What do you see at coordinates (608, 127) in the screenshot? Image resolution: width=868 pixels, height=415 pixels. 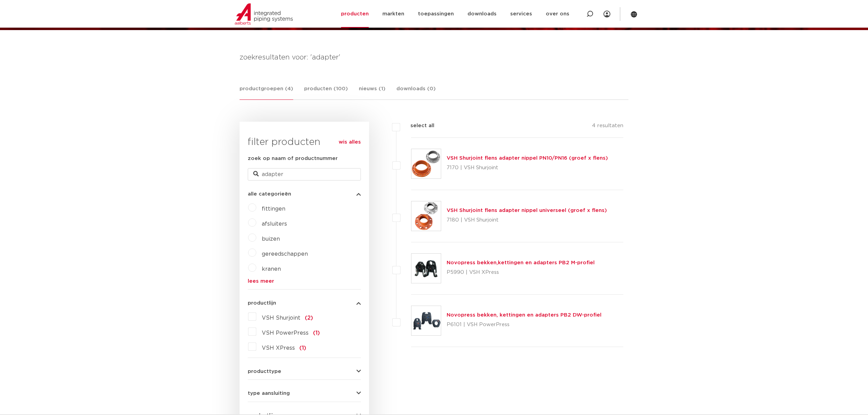 I see `p: 4 resultaten` at bounding box center [608, 127].